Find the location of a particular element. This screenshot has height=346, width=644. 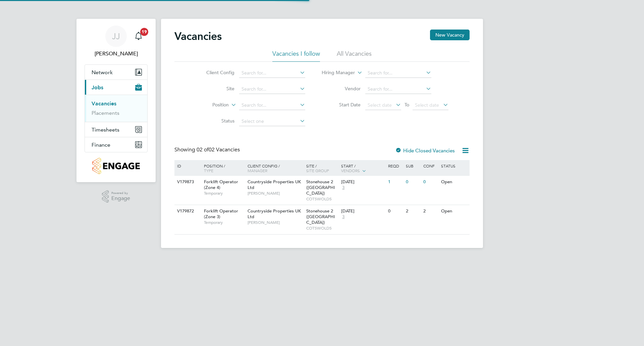

span: 02 of is located at coordinates (203, 150).